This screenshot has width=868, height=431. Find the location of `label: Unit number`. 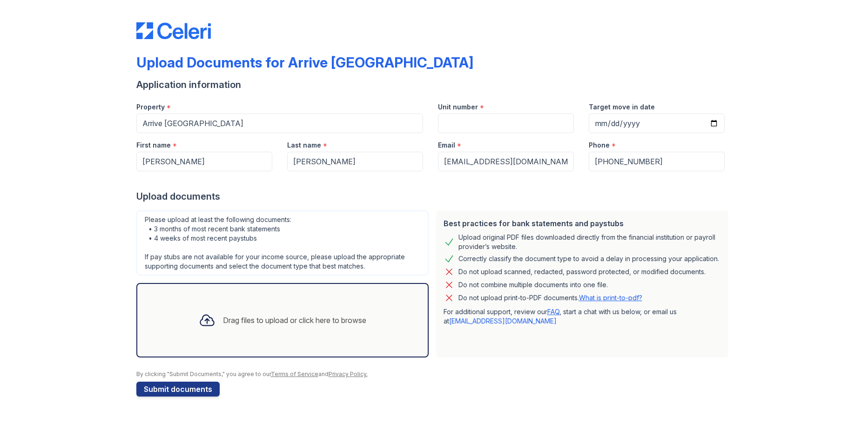

label: Unit number is located at coordinates (458, 107).